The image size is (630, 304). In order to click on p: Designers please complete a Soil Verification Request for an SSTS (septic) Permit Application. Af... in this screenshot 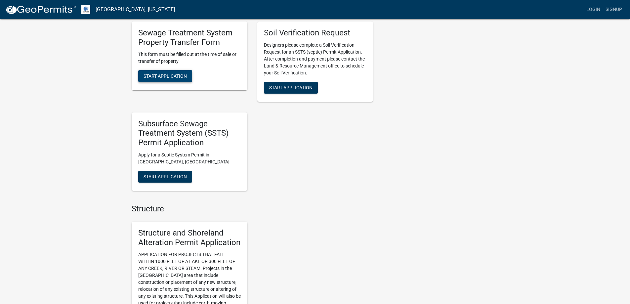, I will do `click(315, 59)`.